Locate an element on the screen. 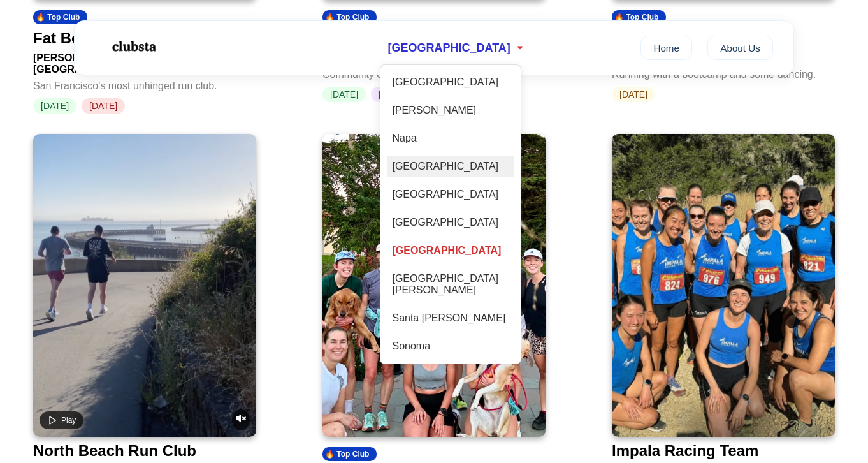 Image resolution: width=868 pixels, height=463 pixels. img: Logo is located at coordinates (133, 46).